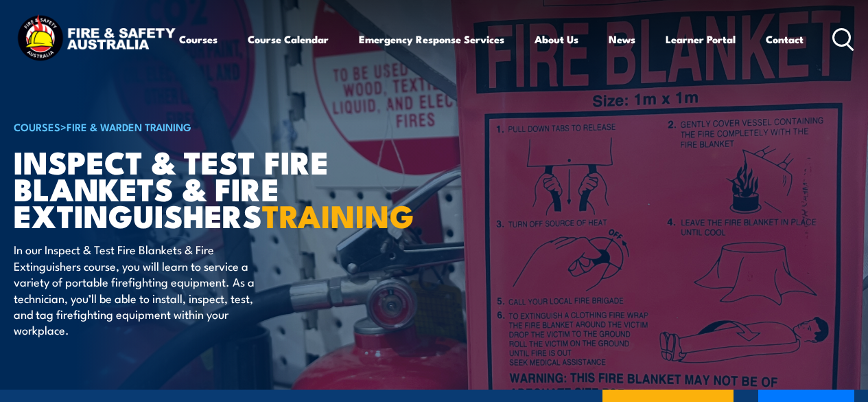  Describe the element at coordinates (139, 289) in the screenshot. I see `p: In our Inspect & Test Fire Blankets & Fire Extinguishers course, you will learn to service a vari...` at that location.